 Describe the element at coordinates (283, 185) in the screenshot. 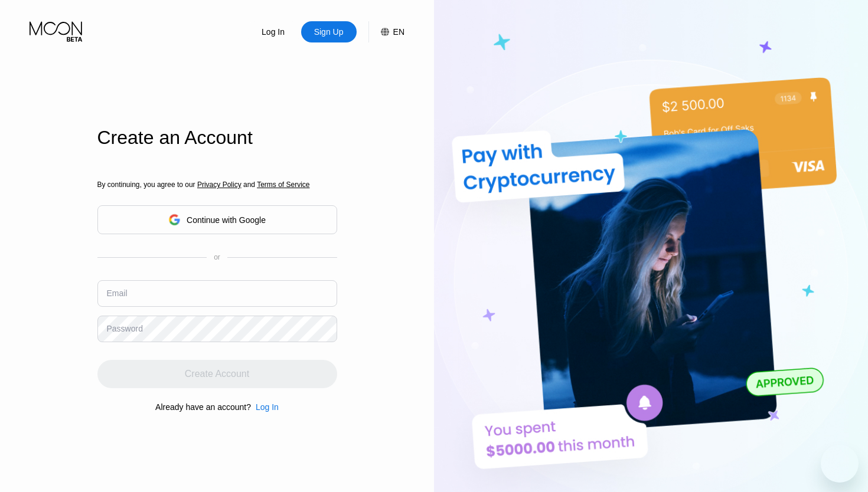

I see `span: Terms of Service` at that location.